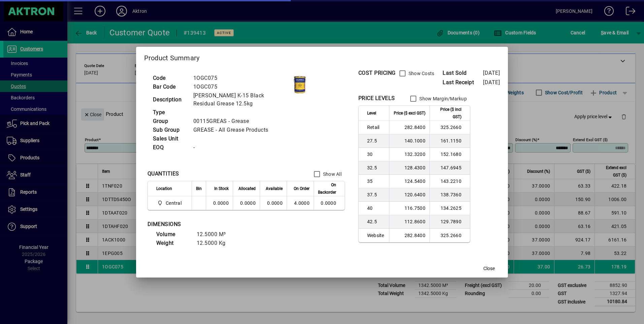 Image resolution: width=644 pixels, height=324 pixels. What do you see at coordinates (409, 208) in the screenshot?
I see `td: 116.7500` at bounding box center [409, 208].